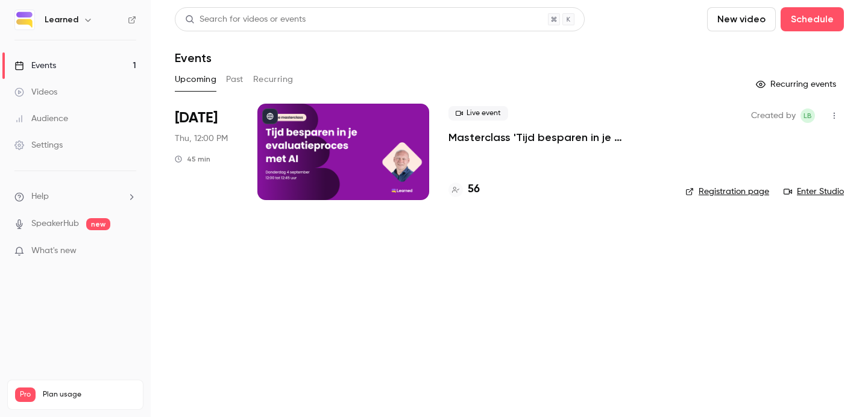 This screenshot has height=417, width=868. Describe the element at coordinates (478, 114) in the screenshot. I see `span: Live event` at that location.